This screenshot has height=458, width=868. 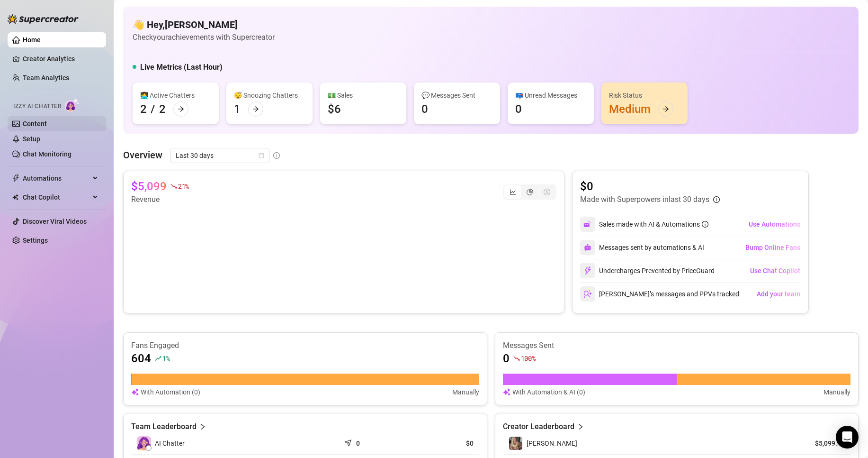 What do you see at coordinates (305, 345) in the screenshot?
I see `article: Fans Engaged` at bounding box center [305, 345].